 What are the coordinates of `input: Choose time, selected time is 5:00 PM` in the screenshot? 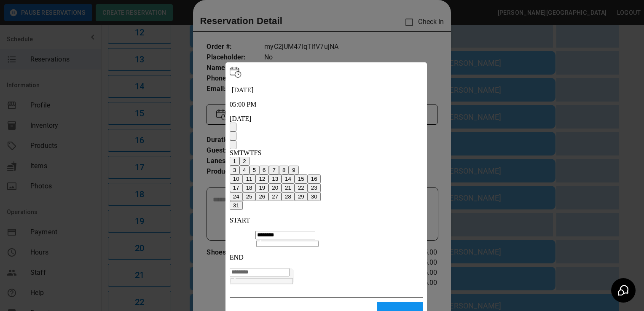 It's located at (285, 235).